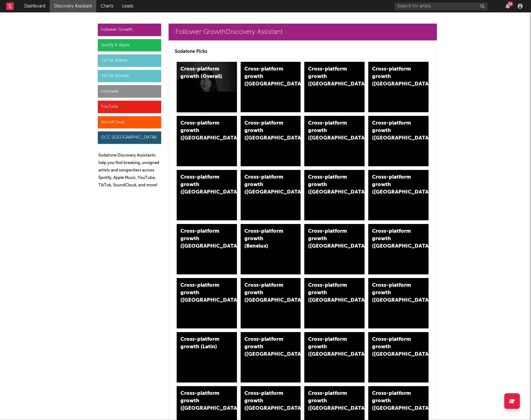  What do you see at coordinates (129, 45) in the screenshot?
I see `div: Spotify & Apple` at bounding box center [129, 45].